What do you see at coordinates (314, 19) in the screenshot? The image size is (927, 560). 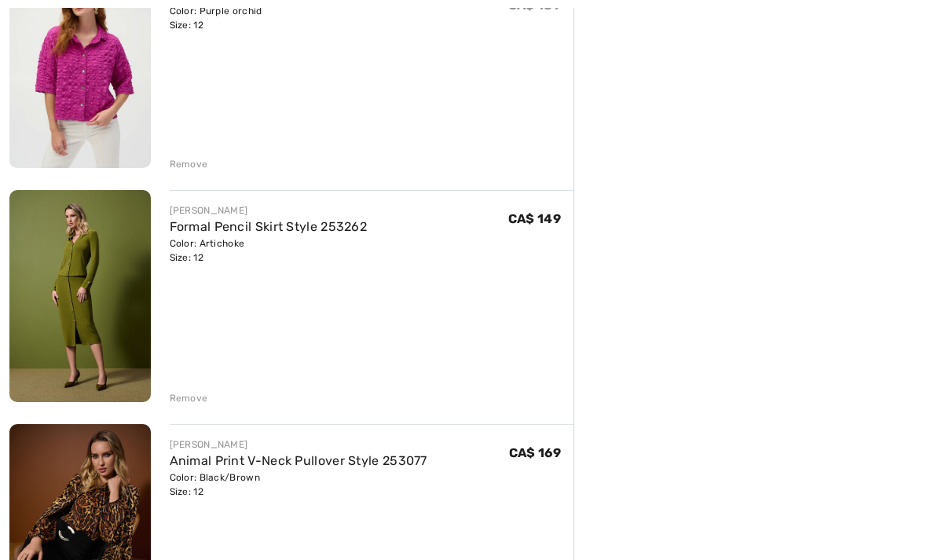 I see `div: Color: Purple orchid Size: 12` at bounding box center [314, 19].